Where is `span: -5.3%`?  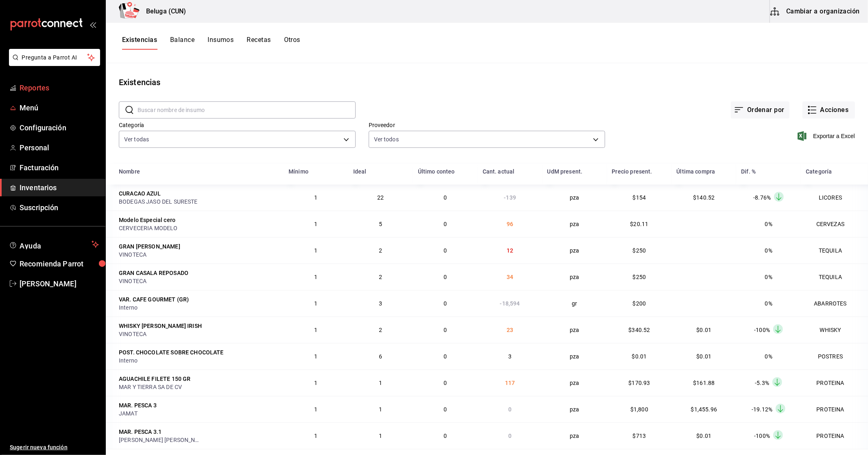
span: -5.3% is located at coordinates (762, 383).